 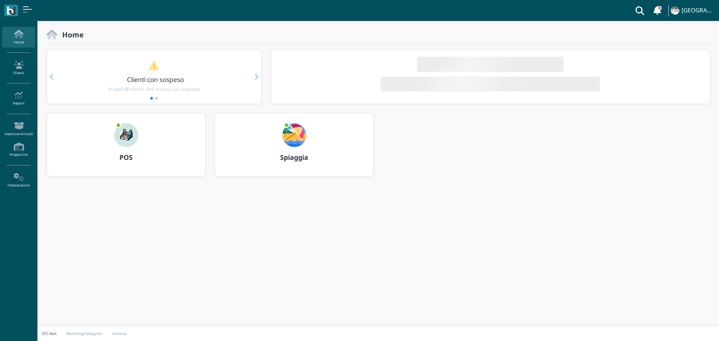 I want to click on b: POS, so click(x=126, y=157).